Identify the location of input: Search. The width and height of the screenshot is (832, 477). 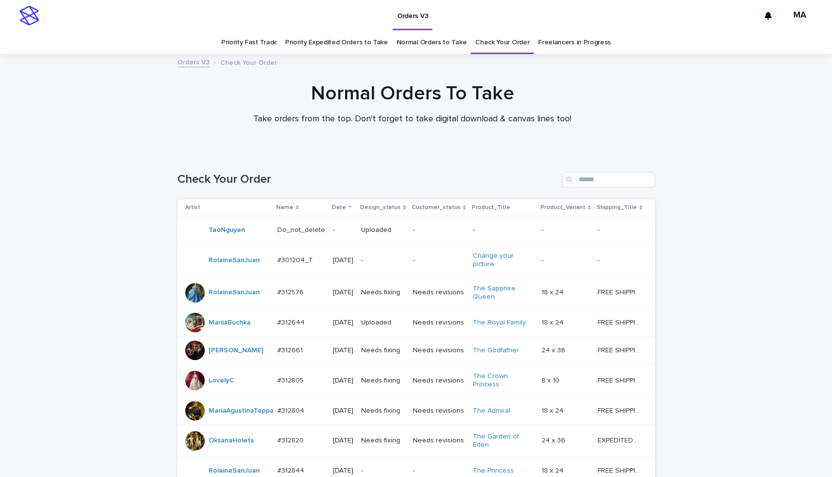
(609, 180).